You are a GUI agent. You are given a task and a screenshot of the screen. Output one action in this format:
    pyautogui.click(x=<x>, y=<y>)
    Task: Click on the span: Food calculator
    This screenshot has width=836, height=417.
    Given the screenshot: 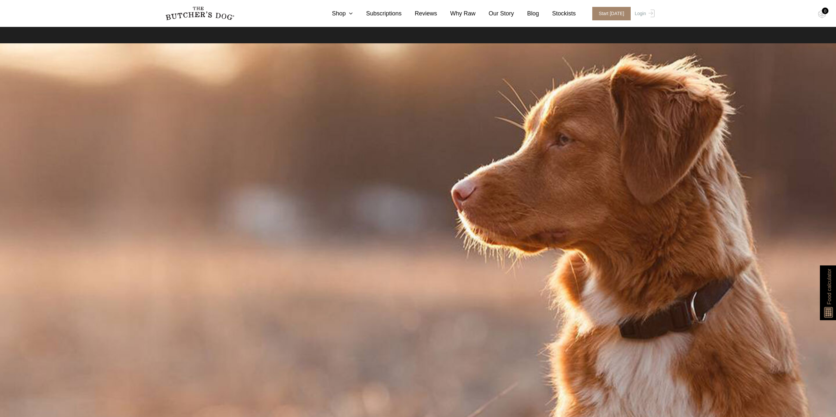 What is the action you would take?
    pyautogui.click(x=829, y=287)
    